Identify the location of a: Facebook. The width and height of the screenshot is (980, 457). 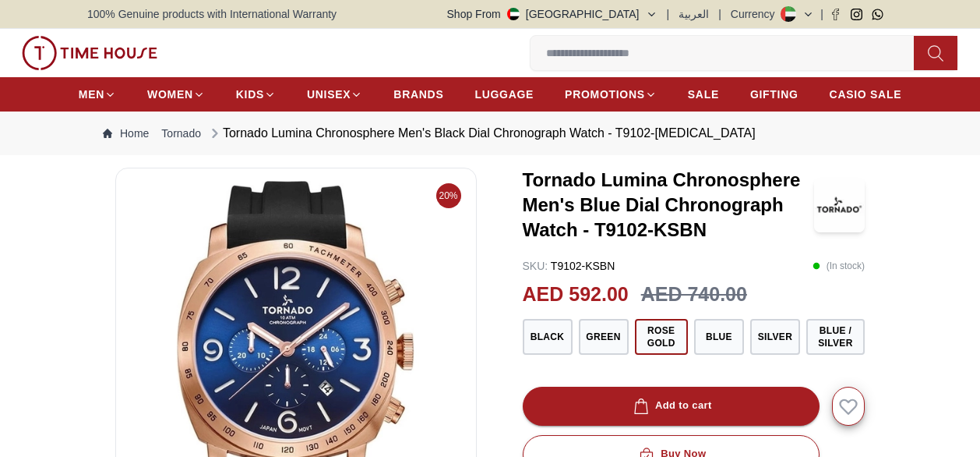
(835, 14).